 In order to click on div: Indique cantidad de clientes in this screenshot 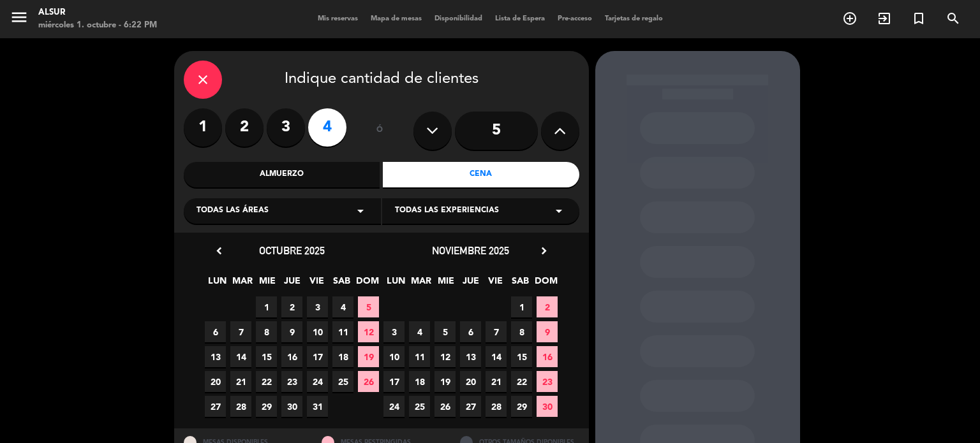, I will do `click(381, 80)`.